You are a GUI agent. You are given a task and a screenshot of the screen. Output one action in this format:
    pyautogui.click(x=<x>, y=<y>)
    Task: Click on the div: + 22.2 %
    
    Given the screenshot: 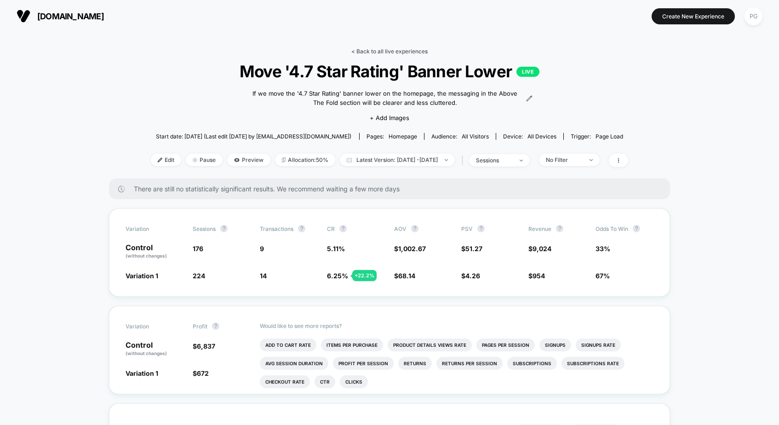 What is the action you would take?
    pyautogui.click(x=364, y=275)
    